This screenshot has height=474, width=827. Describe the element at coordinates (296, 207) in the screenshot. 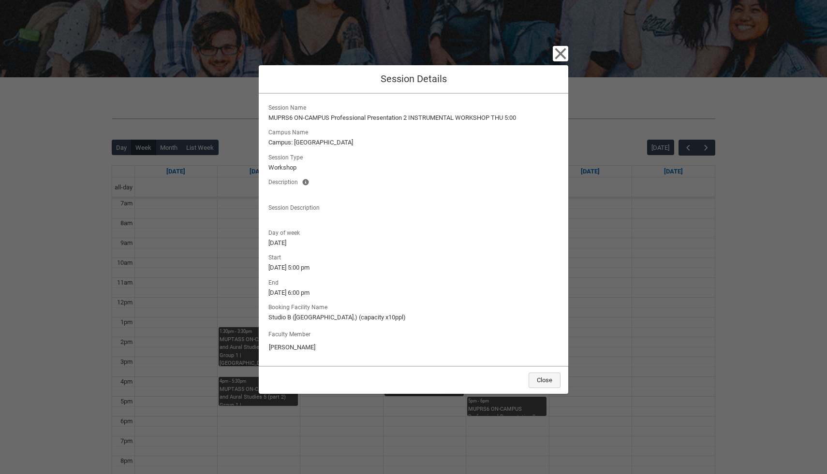

I see `span: Session Description` at that location.